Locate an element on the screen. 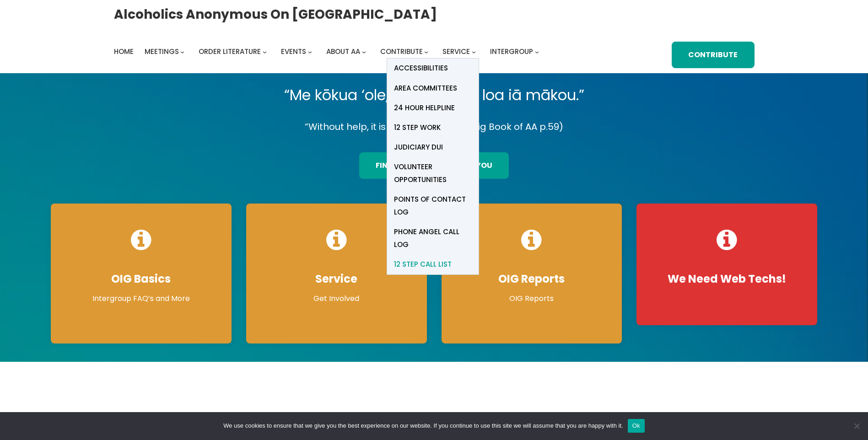 Image resolution: width=868 pixels, height=440 pixels. a: find an aa meeting near you is located at coordinates (434, 166).